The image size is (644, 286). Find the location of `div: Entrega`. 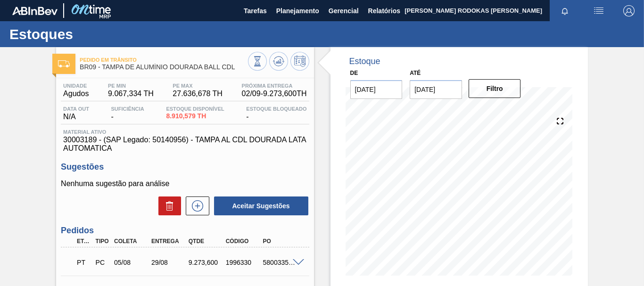

div: Entrega is located at coordinates (169, 241).